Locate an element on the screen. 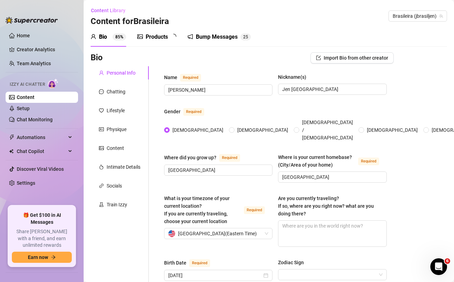 The image size is (454, 282). span: message is located at coordinates (101, 92).